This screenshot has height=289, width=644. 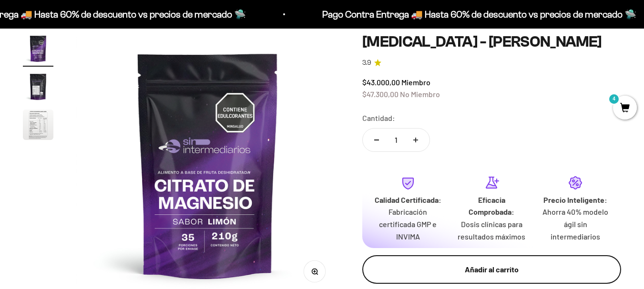 I want to click on button: Ir al artículo 3, so click(x=38, y=126).